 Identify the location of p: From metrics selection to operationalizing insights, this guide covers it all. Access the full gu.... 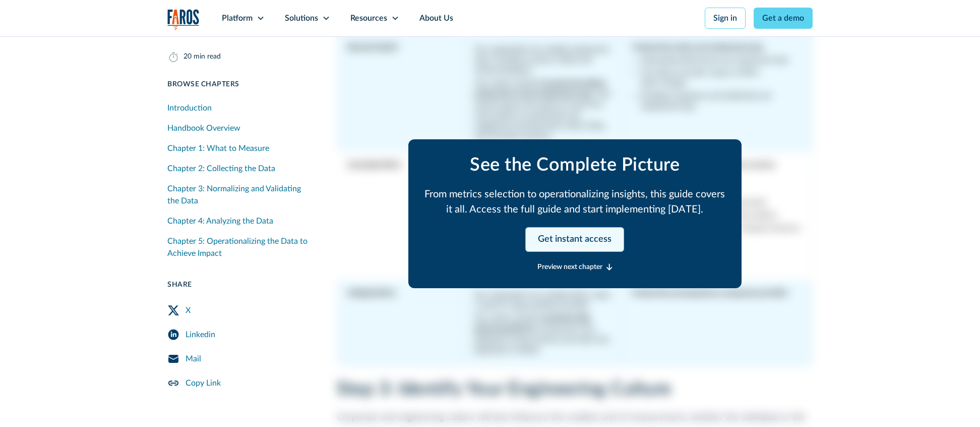
(575, 202).